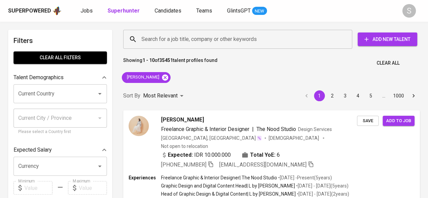  I want to click on div: IDR 10.000.000, so click(196, 155).